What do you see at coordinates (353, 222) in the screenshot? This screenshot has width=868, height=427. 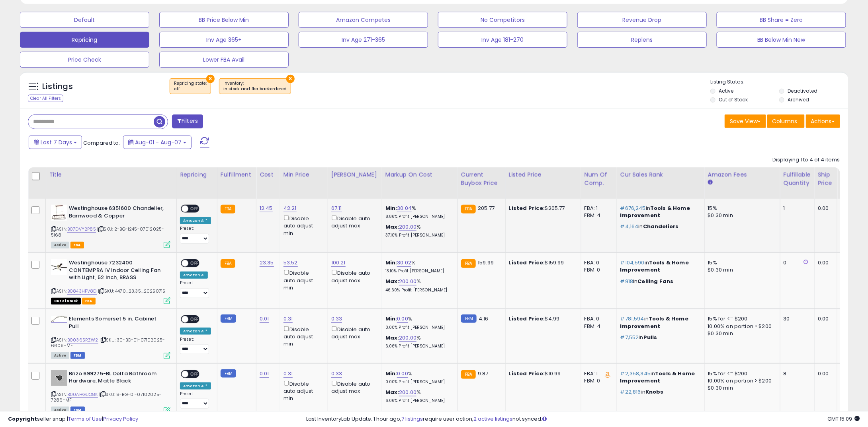 I see `div: Disable auto adjust max` at bounding box center [353, 222].